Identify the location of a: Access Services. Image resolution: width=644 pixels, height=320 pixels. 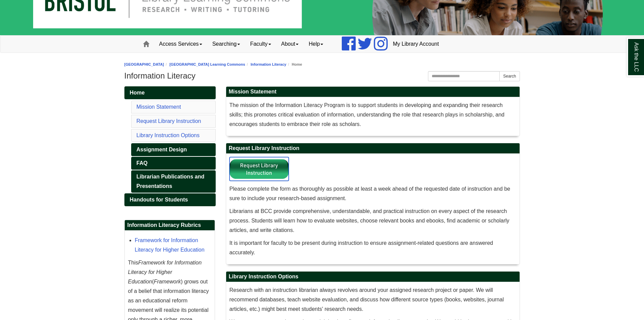
(181, 44).